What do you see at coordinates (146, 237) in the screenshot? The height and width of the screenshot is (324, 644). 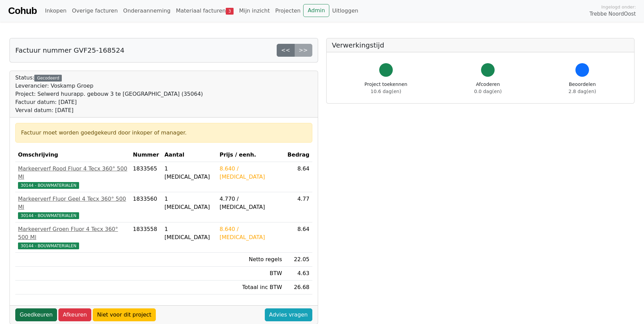 I see `td: 1833558` at bounding box center [146, 237].